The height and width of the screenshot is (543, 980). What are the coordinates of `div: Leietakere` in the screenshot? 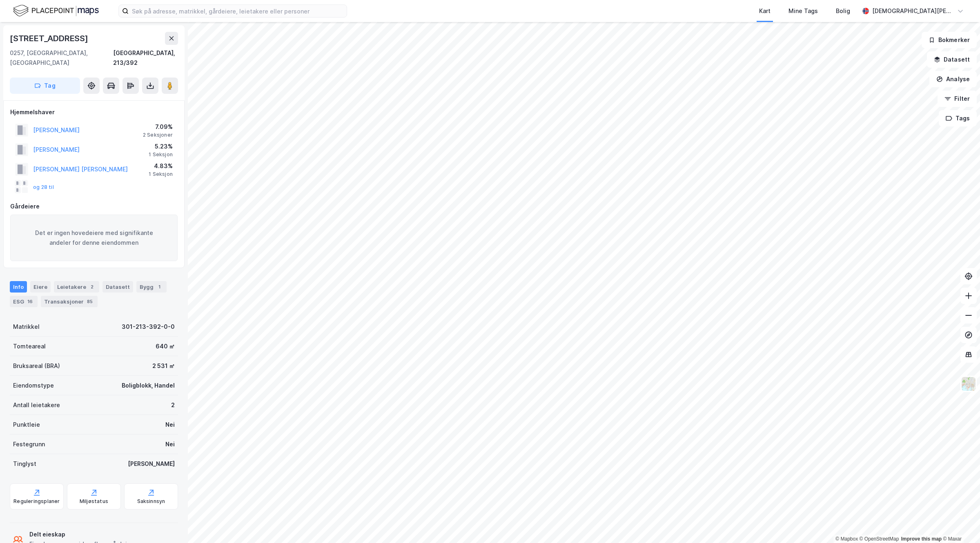 It's located at (76, 287).